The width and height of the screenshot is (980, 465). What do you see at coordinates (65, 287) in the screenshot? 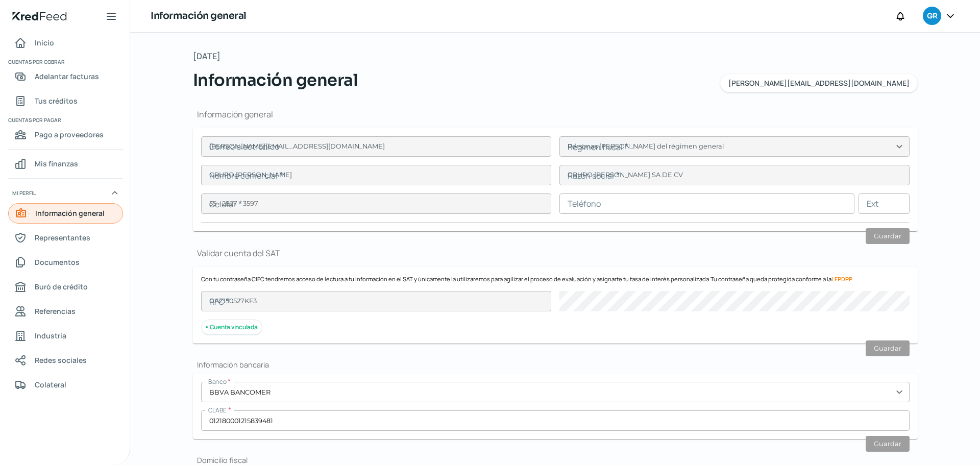
I see `a: Buró de crédito` at bounding box center [65, 287].